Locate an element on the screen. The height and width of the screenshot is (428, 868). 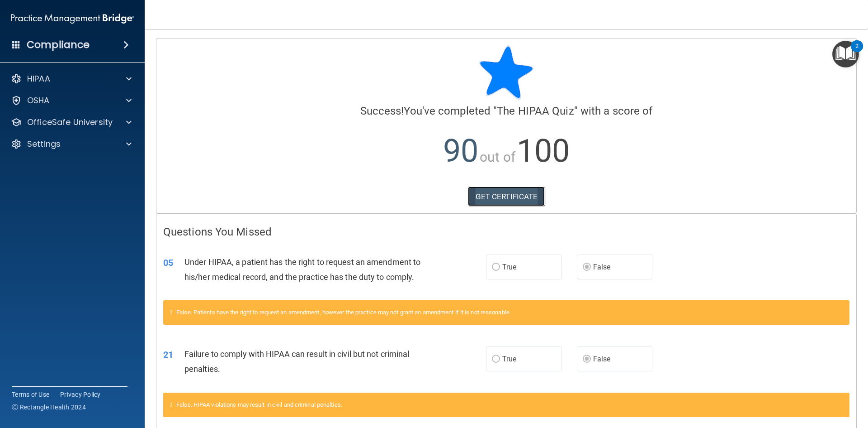
a: Terms of Use is located at coordinates (30, 394).